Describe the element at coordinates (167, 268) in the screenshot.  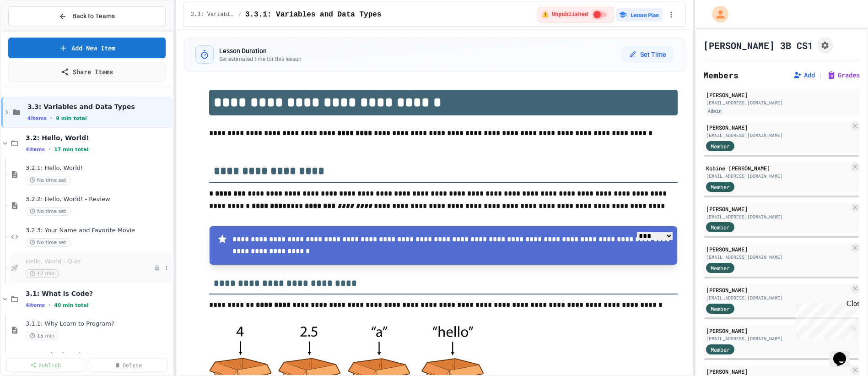
I see `button: More options` at that location.